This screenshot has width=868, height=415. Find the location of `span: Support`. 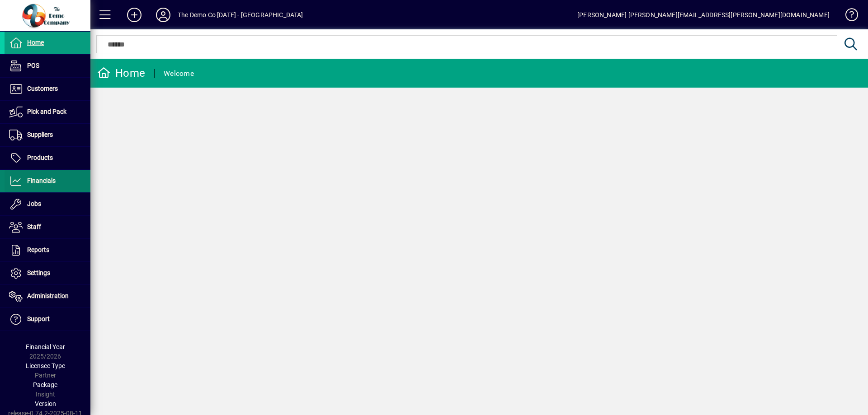

span: Support is located at coordinates (39, 319).